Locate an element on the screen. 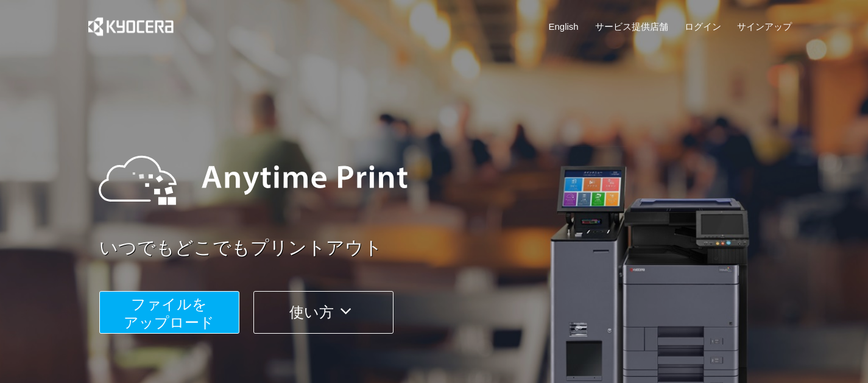 The height and width of the screenshot is (383, 868). a: English is located at coordinates (563, 26).